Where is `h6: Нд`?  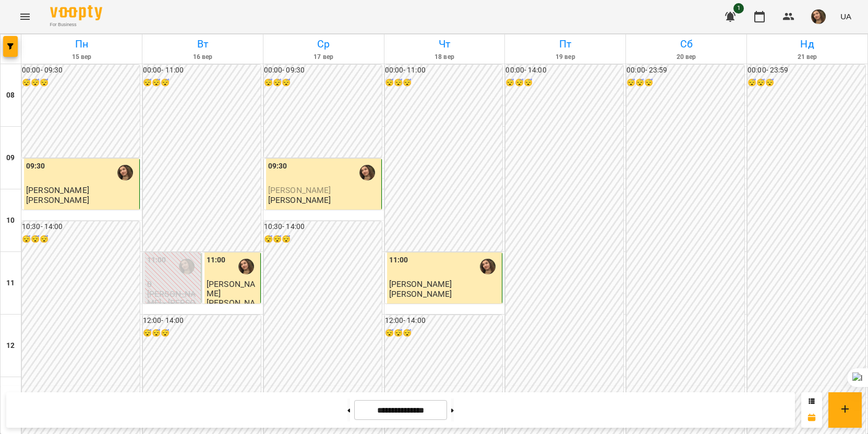
h6: Нд is located at coordinates (807, 44).